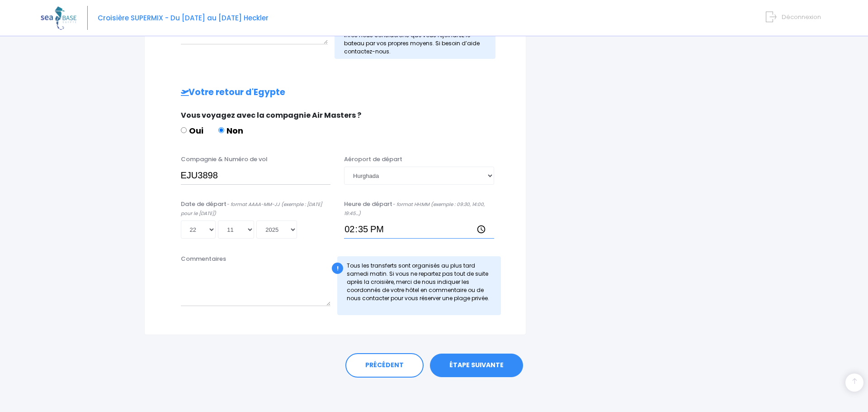  Describe the element at coordinates (270, 115) in the screenshot. I see `span: Vous voyagez avec la compagnie Air Masters ?` at that location.